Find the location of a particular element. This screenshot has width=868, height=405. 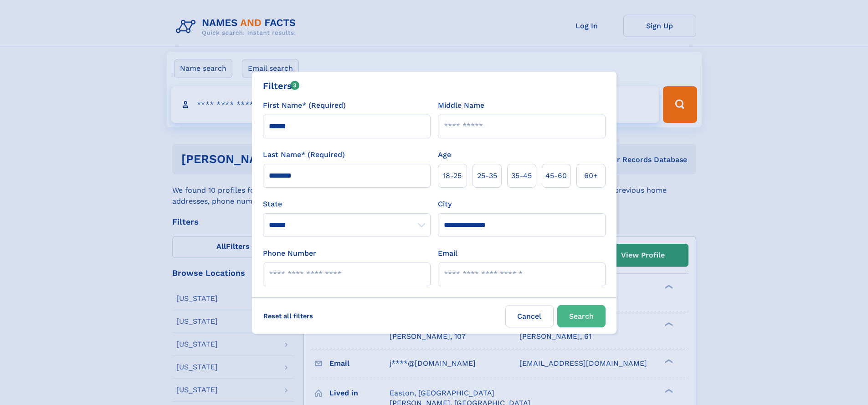

label: Last Name* (Required) is located at coordinates (304, 155).